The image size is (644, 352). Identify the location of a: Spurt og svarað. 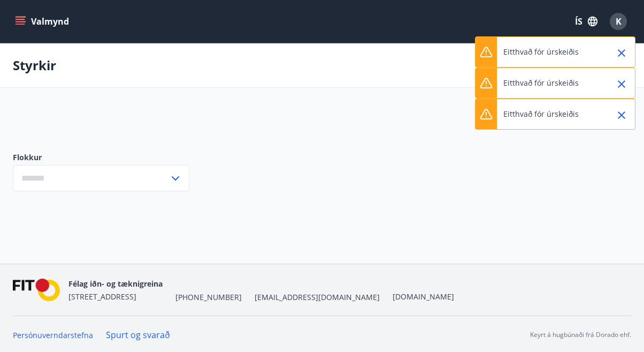
(138, 334).